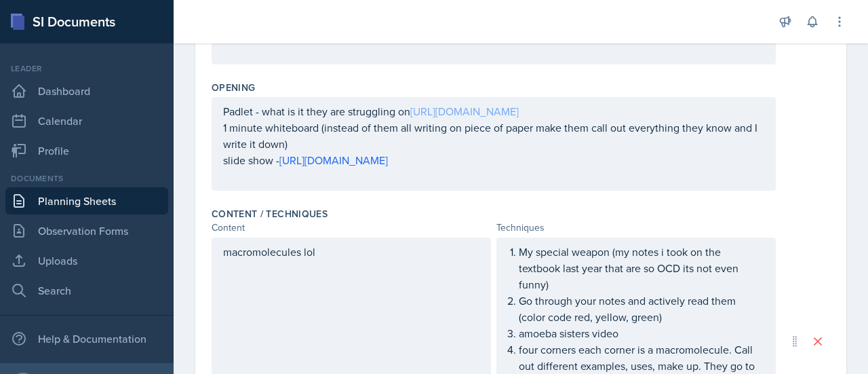 The width and height of the screenshot is (868, 374). What do you see at coordinates (87, 339) in the screenshot?
I see `div: Help & Documentation` at bounding box center [87, 339].